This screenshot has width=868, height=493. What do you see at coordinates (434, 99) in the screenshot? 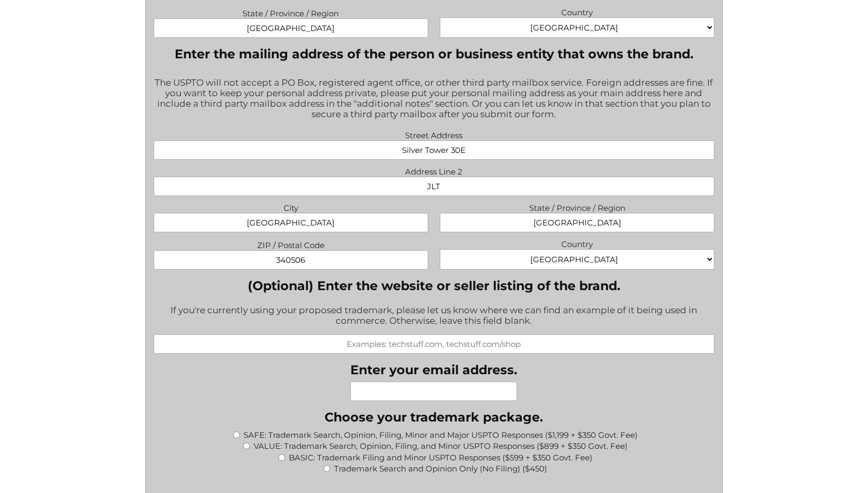
I see `div: The USPTO will not accept a PO Box, registered agent office, or other third party mailbox service...` at bounding box center [434, 99].